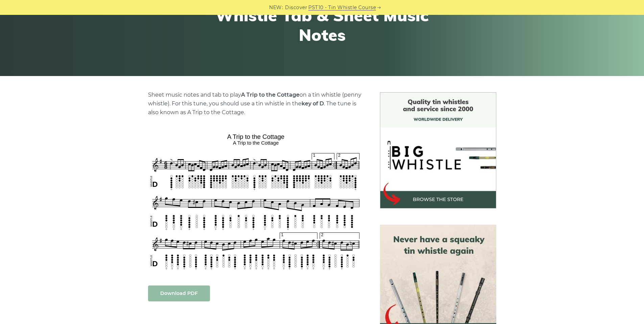 Image resolution: width=644 pixels, height=324 pixels. I want to click on span: NEW:, so click(276, 7).